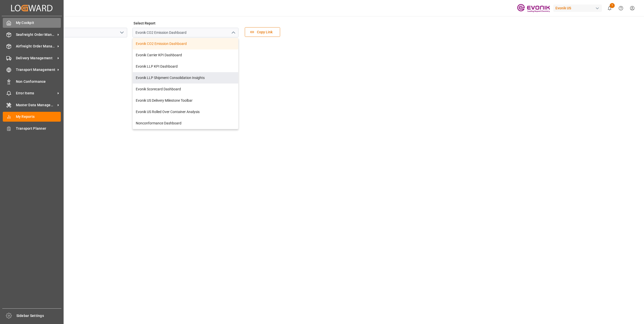  Describe the element at coordinates (186, 123) in the screenshot. I see `div: Nonconformance Dashboard` at that location.